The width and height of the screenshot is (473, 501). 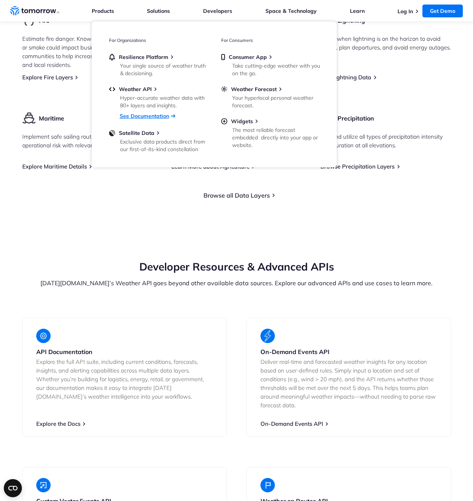 I want to click on div: Your hyperlocal personal weather forecast., so click(x=276, y=102).